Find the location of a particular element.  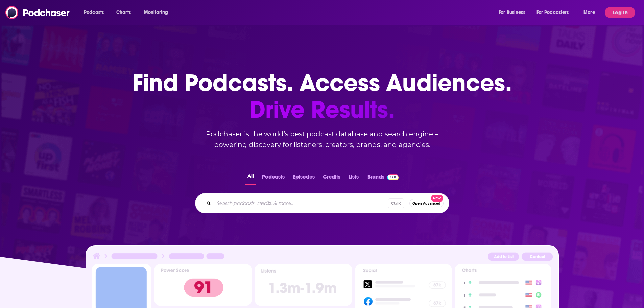

button: All is located at coordinates (251, 178).